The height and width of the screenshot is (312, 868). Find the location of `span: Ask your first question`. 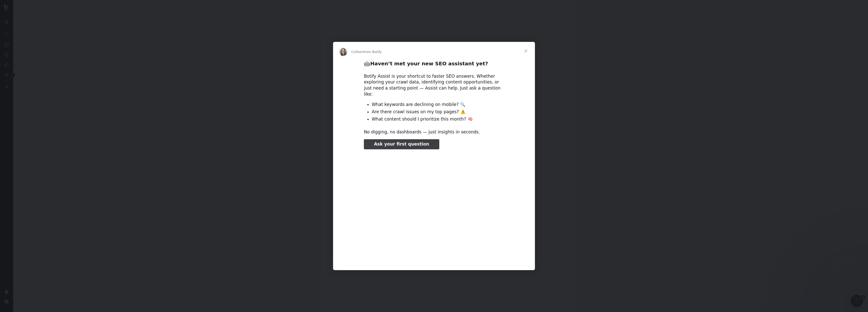

span: Ask your first question is located at coordinates (402, 144).